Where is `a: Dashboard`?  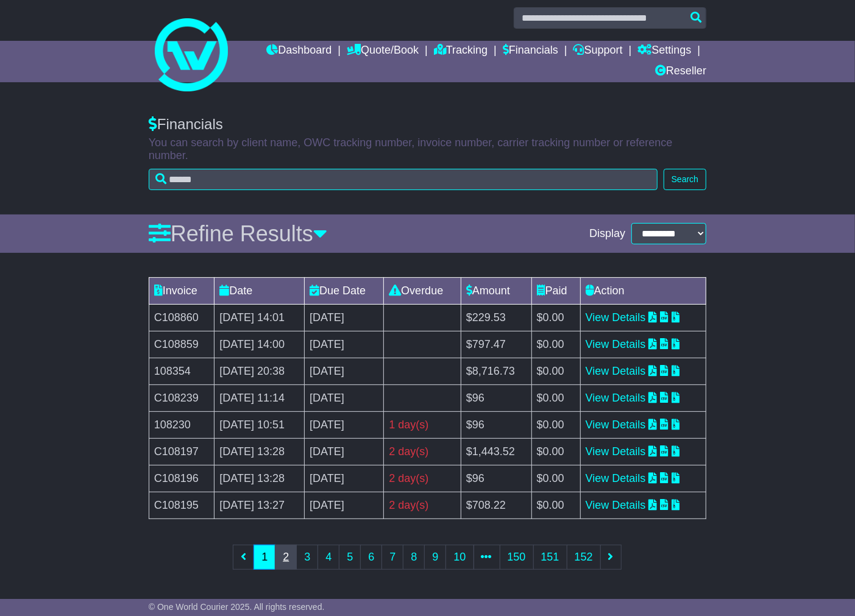
a: Dashboard is located at coordinates (299, 51).